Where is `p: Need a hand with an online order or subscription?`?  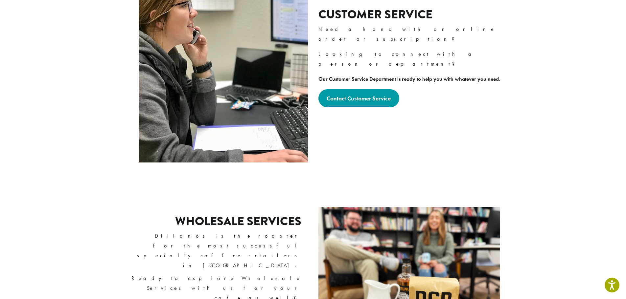
p: Need a hand with an online order or subscription? is located at coordinates (412, 34).